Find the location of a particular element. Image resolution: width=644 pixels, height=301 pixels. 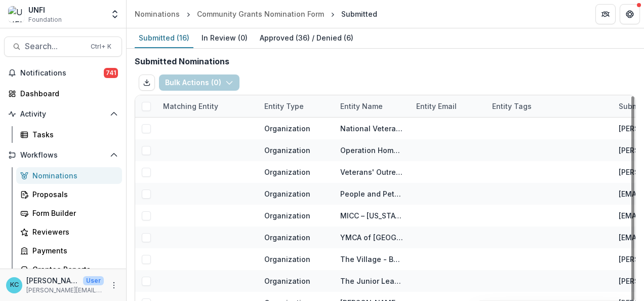

a: Dashboard is located at coordinates (63, 93).